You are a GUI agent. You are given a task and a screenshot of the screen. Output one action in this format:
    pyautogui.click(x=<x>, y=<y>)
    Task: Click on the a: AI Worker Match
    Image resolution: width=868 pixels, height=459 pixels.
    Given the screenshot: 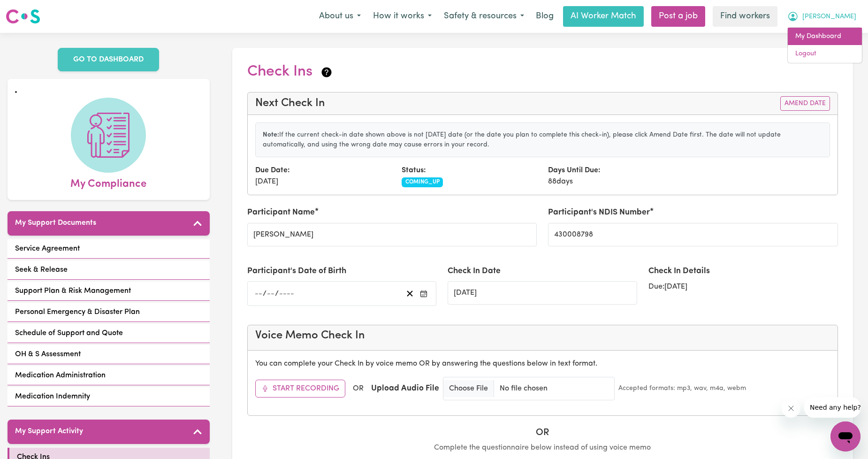 What is the action you would take?
    pyautogui.click(x=603, y=17)
    